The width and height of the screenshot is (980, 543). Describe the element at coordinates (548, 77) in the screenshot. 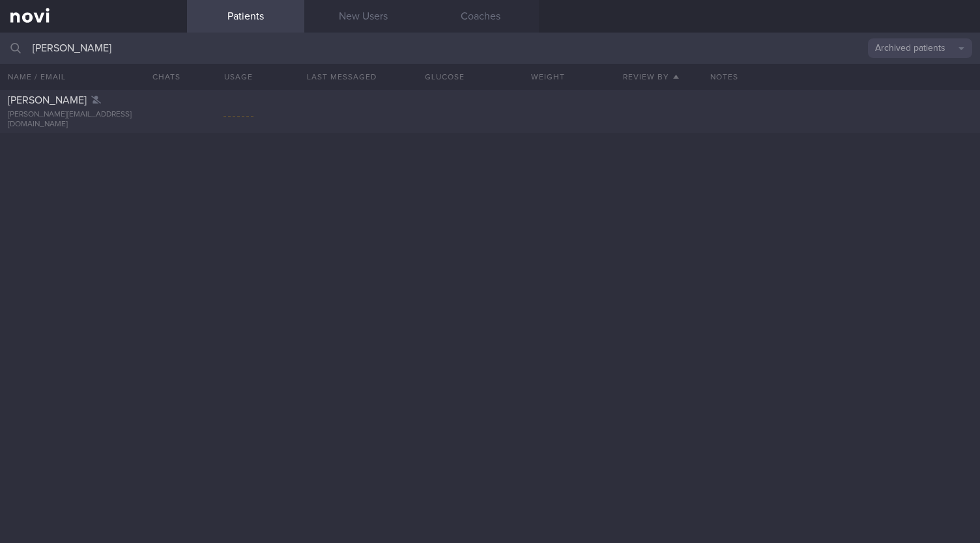

I see `button: Weight` at that location.